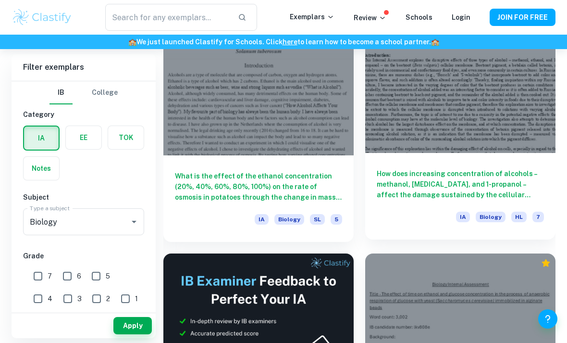 This screenshot has height=343, width=567. I want to click on button: Help and Feedback, so click(548, 319).